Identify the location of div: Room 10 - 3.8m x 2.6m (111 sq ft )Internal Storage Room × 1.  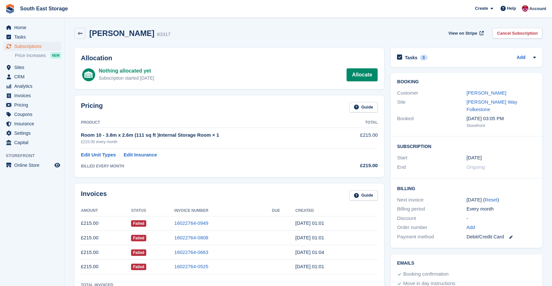
(213, 135).